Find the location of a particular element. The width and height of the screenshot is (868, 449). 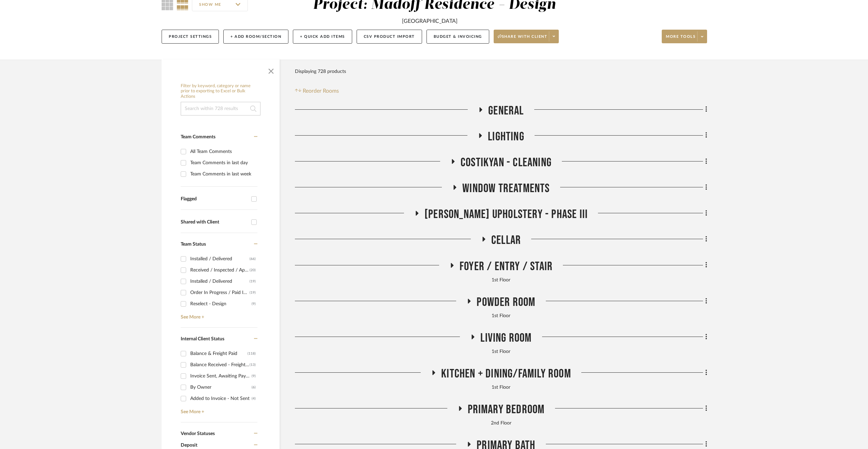

span: Team Comments is located at coordinates (198, 137).